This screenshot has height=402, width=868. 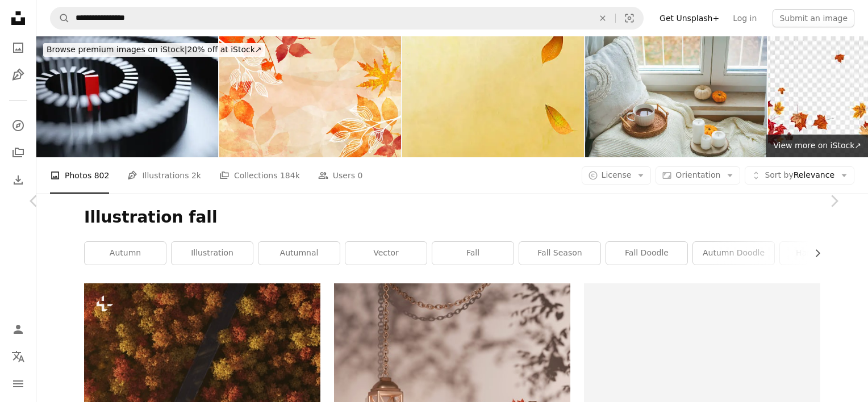 I want to click on img: Red domino for leadership concept, so click(x=127, y=96).